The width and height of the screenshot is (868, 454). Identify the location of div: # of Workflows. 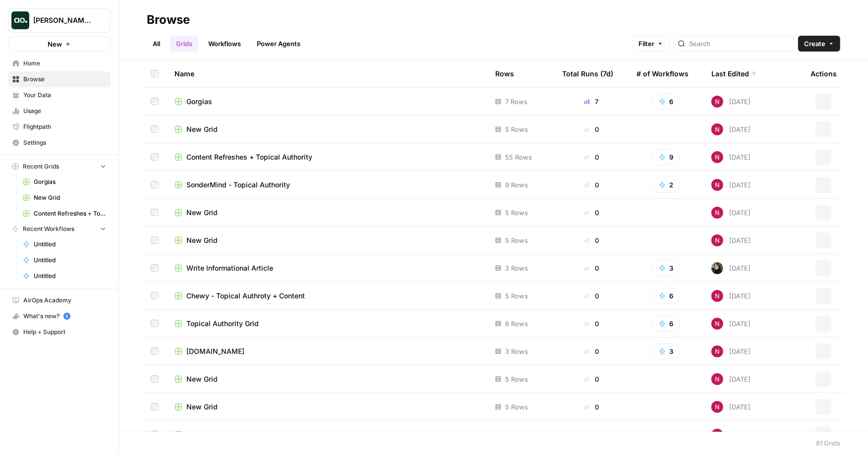
(662, 73).